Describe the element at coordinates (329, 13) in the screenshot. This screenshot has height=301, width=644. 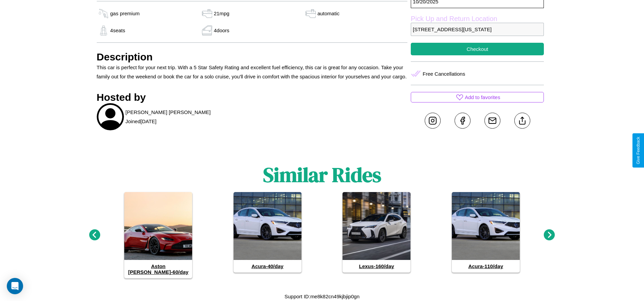
I see `p: automatic` at that location.